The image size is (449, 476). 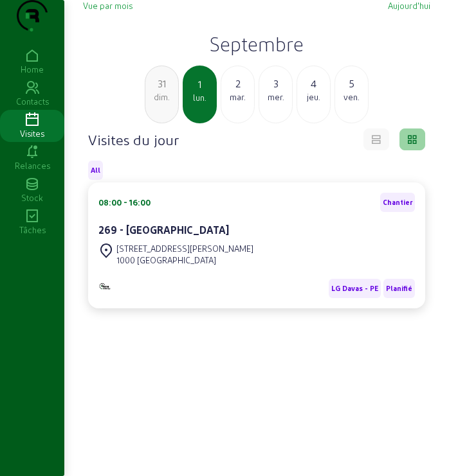 I want to click on div: jeu., so click(x=313, y=97).